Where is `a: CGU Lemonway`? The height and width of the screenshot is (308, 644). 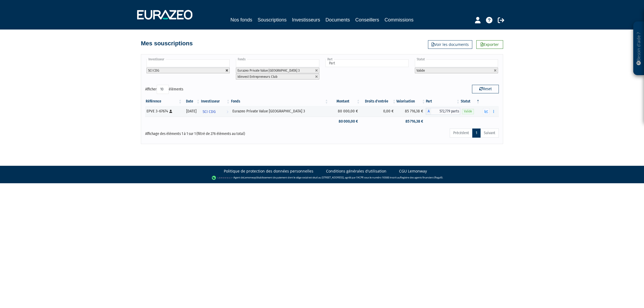 a: CGU Lemonway is located at coordinates (413, 171).